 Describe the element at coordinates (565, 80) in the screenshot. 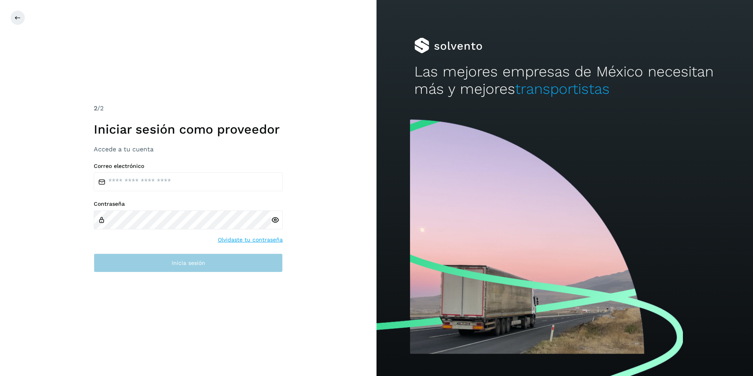

I see `h2: Las mejores empresas de México necesitan más y mejores` at that location.